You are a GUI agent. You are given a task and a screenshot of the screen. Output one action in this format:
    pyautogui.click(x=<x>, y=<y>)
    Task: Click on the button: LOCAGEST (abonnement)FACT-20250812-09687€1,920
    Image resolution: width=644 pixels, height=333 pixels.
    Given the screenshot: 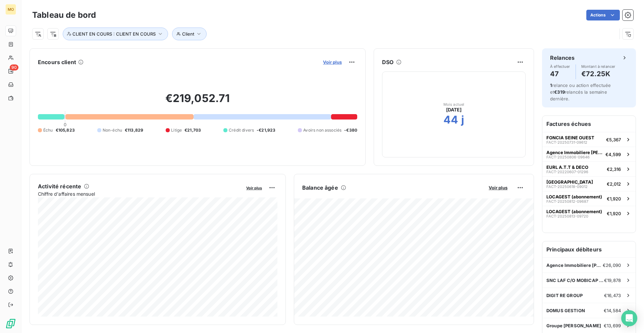 What is the action you would take?
    pyautogui.click(x=589, y=198)
    